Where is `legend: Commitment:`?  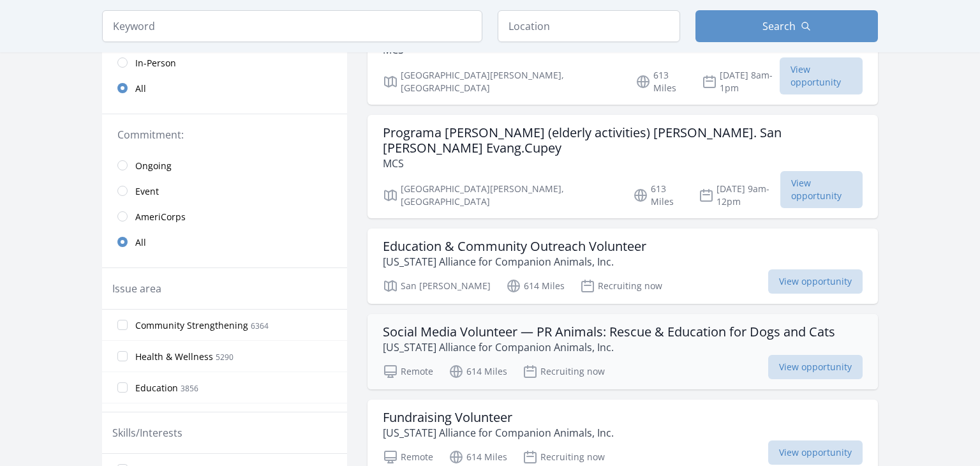
legend: Commitment: is located at coordinates (225, 134).